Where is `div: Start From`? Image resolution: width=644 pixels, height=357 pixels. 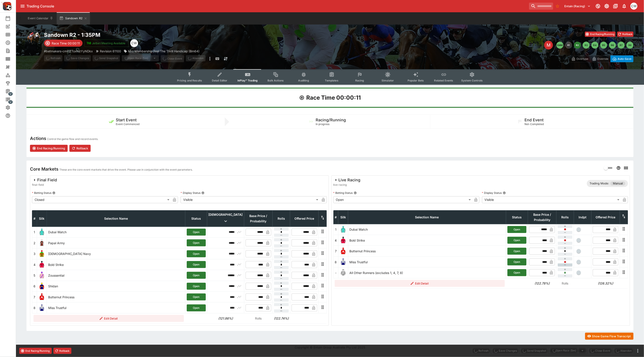
div: Start From is located at coordinates (601, 59).